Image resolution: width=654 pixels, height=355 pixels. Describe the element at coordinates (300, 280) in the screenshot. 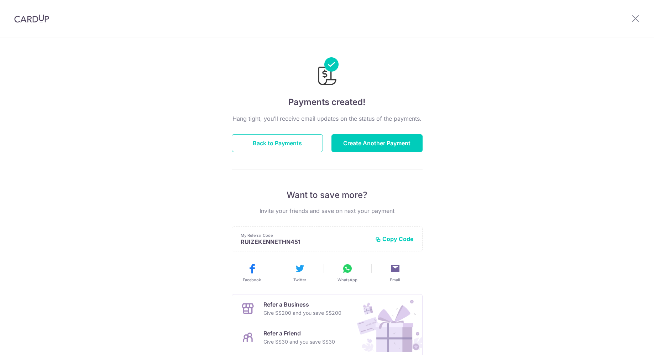

I see `span: Twitter` at that location.